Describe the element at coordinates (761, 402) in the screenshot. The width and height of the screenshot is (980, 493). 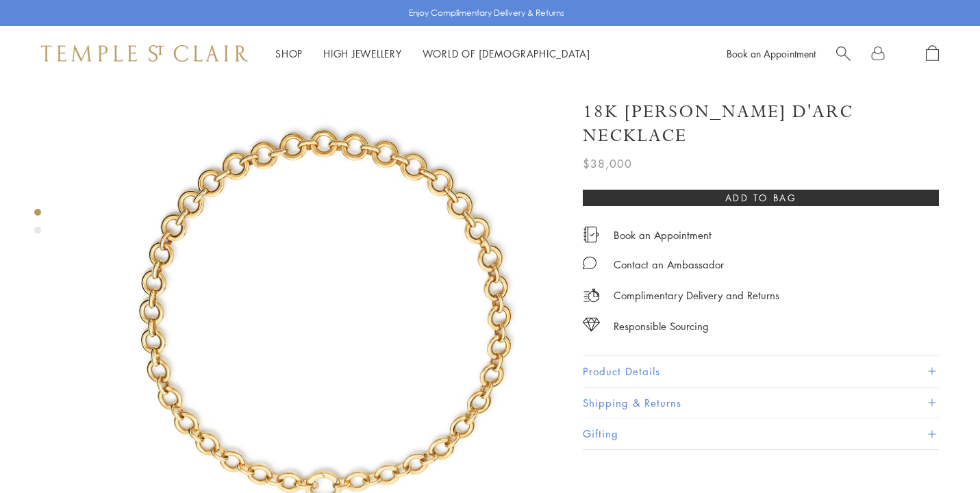
I see `button: Shipping & Returns` at that location.